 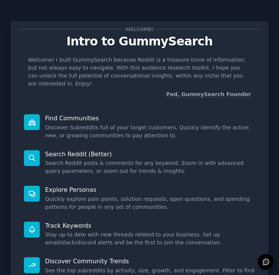 I want to click on p: Welcome! I built GummySearch because Reddit is a treasure trove of information, but not always ea..., so click(x=139, y=72).